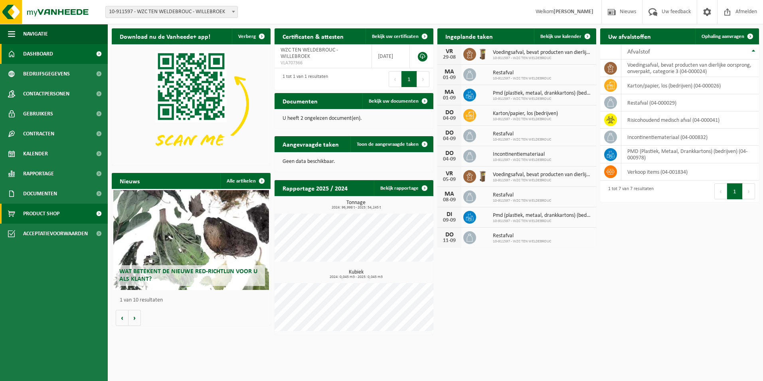 This screenshot has width=763, height=381. I want to click on span: Bekijk uw certificaten, so click(395, 36).